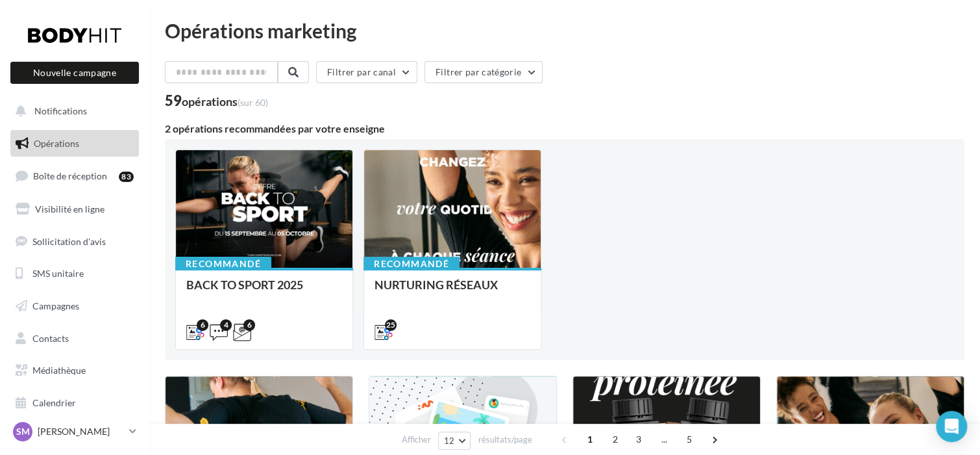 This screenshot has width=980, height=455. What do you see at coordinates (952, 426) in the screenshot?
I see `div: Open Intercom Messenger` at bounding box center [952, 426].